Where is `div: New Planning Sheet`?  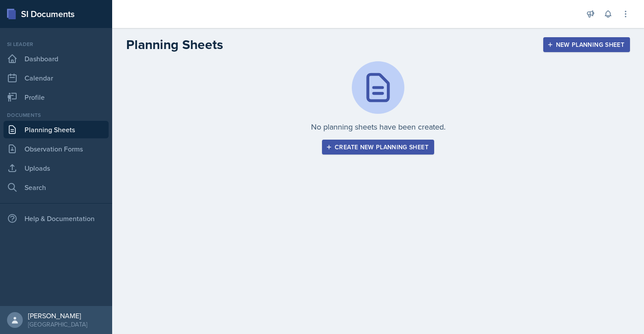 div: New Planning Sheet is located at coordinates (587, 45).